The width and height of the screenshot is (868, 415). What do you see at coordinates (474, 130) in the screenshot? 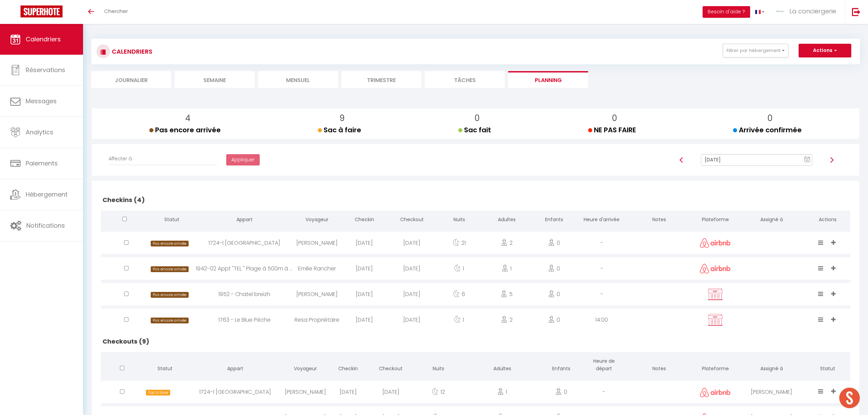
I see `span: Sac fait` at bounding box center [474, 130].